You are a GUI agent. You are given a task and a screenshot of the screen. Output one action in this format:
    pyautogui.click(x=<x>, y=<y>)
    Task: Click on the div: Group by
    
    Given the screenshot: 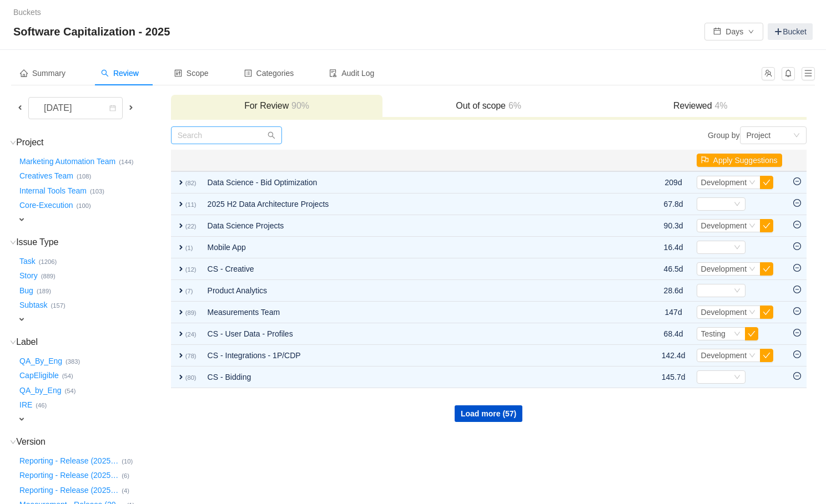 What is the action you would take?
    pyautogui.click(x=647, y=136)
    